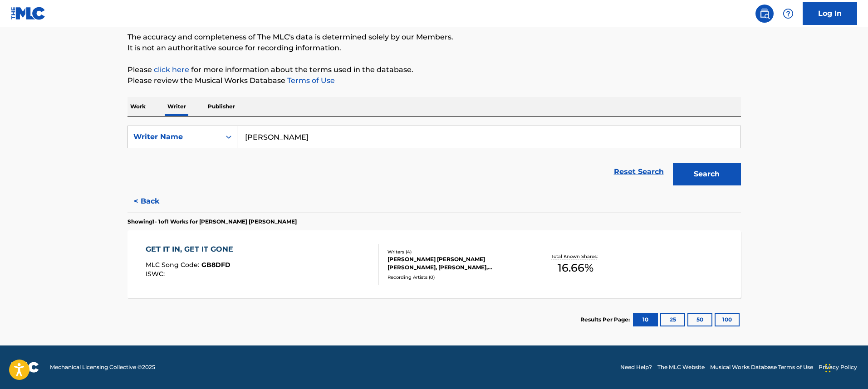 This screenshot has height=389, width=868. What do you see at coordinates (830, 14) in the screenshot?
I see `a: Log In` at bounding box center [830, 14].